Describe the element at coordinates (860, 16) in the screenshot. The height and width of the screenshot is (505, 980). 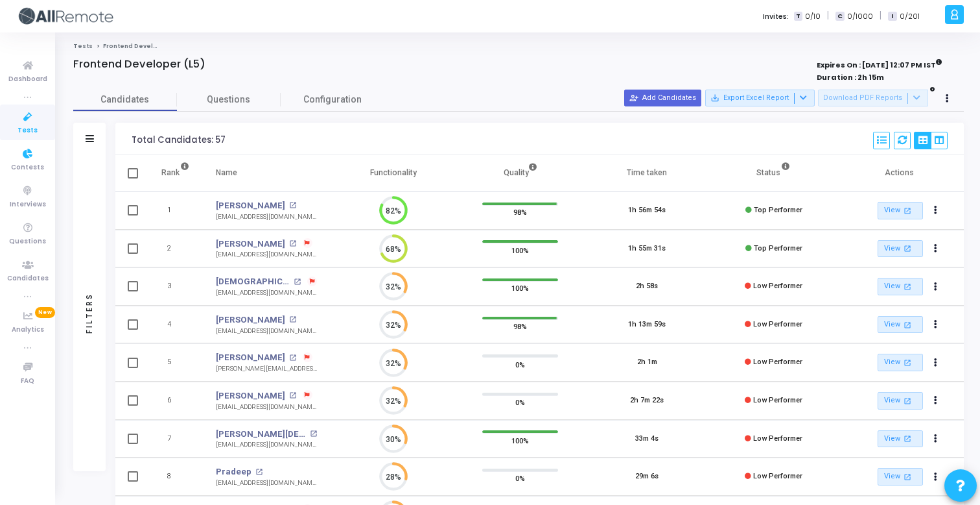
I see `span: 0/1000` at that location.